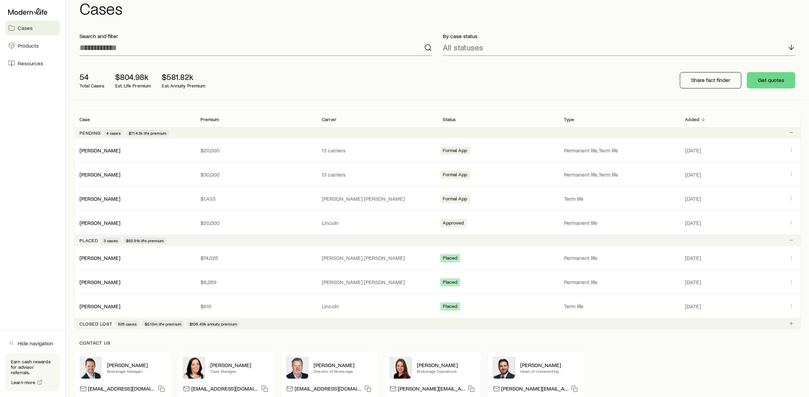  I want to click on p: Head of Underwriting, so click(550, 371).